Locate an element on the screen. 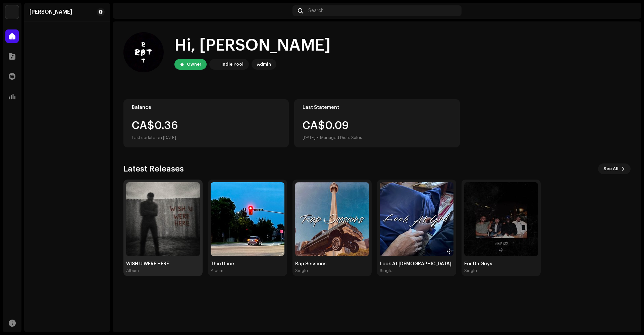 The image size is (644, 335). img: b1525d89-d86d-4952-a6ab-d37600f015f3 is located at coordinates (501, 219).